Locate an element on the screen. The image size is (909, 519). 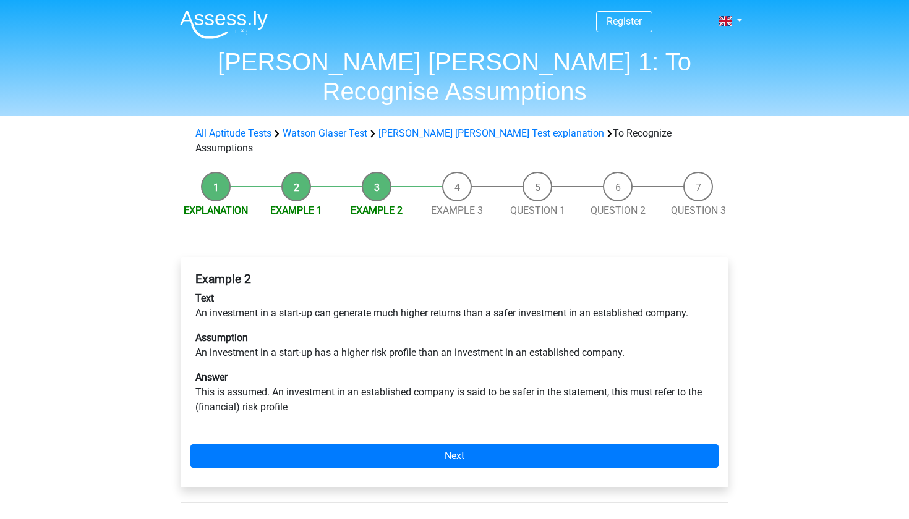
a: Example 3 is located at coordinates (457, 210).